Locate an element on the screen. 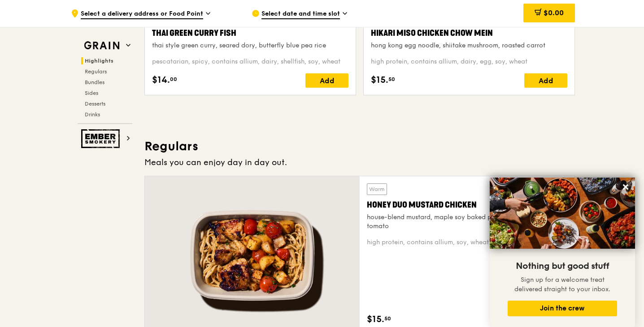 The width and height of the screenshot is (644, 327). img: DSC07876-Edit02-Large.jpeg is located at coordinates (562, 213).